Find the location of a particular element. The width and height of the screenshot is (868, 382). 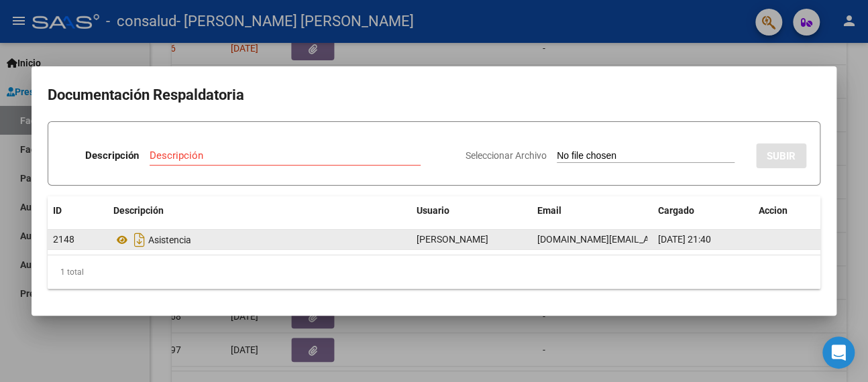

button: SUBIR is located at coordinates (781, 155).